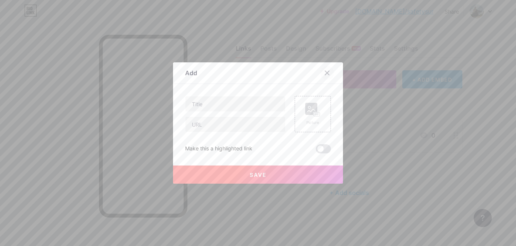  What do you see at coordinates (258, 175) in the screenshot?
I see `button: Save` at bounding box center [258, 175].